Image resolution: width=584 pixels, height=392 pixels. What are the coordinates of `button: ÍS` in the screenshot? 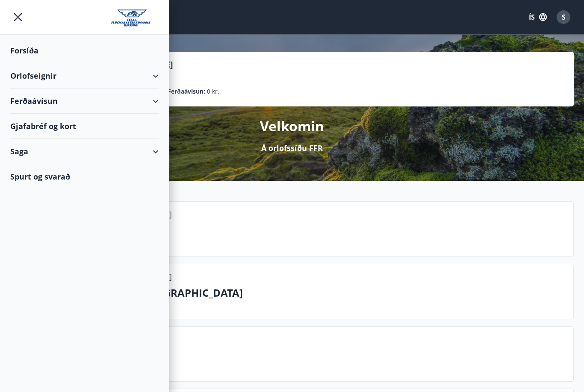 It's located at (537, 17).